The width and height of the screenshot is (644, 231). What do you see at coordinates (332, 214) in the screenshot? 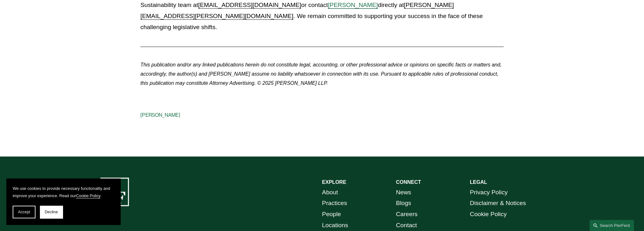
I see `a: People` at bounding box center [332, 214].